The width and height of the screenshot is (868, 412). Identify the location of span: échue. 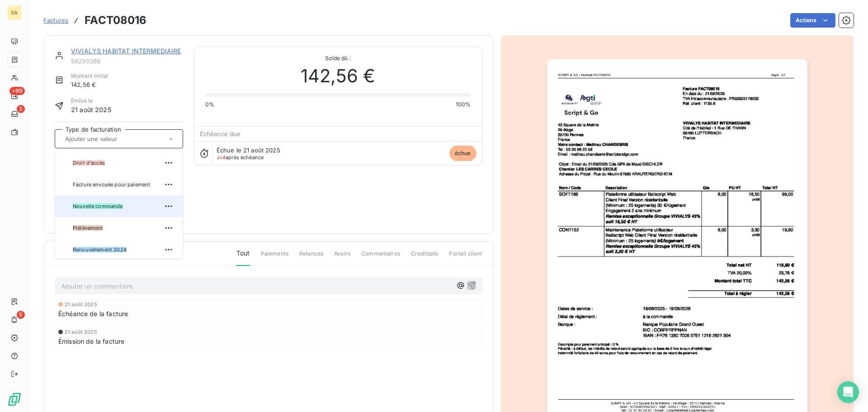
(463, 153).